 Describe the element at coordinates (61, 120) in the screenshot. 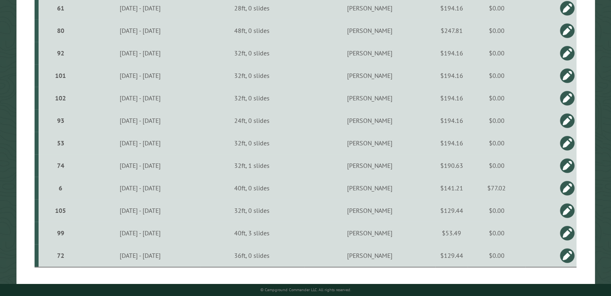

I see `div: 93` at that location.